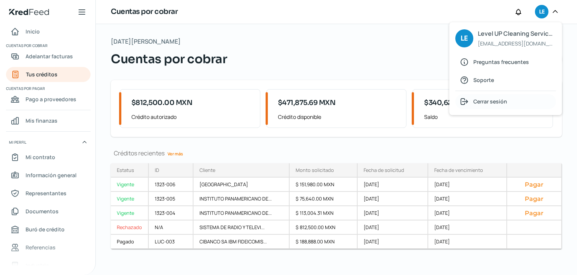 The image size is (577, 275). What do you see at coordinates (207, 170) in the screenshot?
I see `div: Cliente` at bounding box center [207, 170].